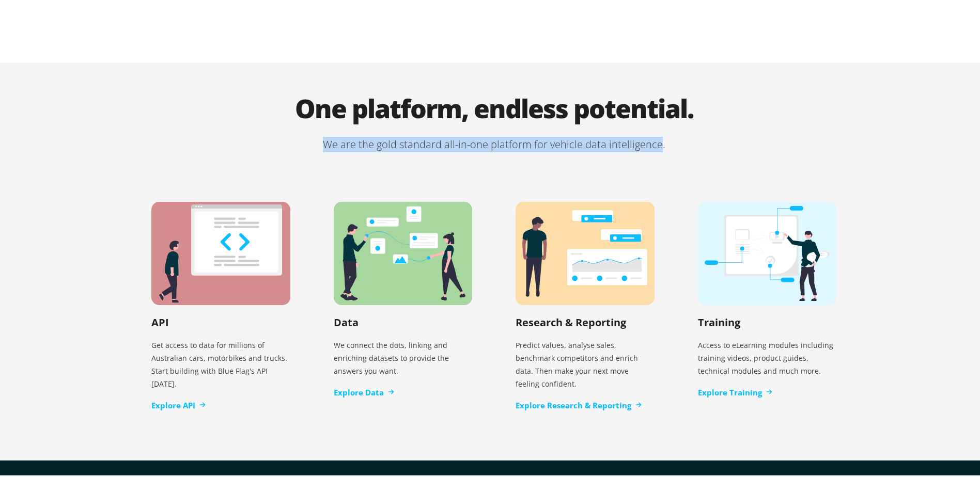 This screenshot has height=477, width=980. I want to click on h1: One platform, endless potential., so click(494, 114).